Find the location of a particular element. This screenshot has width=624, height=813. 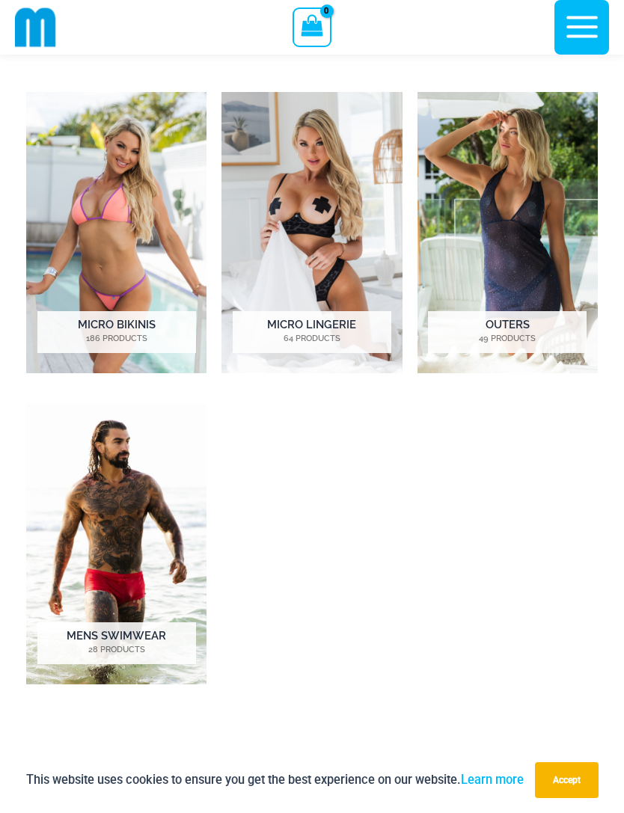

img: cropped mm emblem is located at coordinates (35, 27).